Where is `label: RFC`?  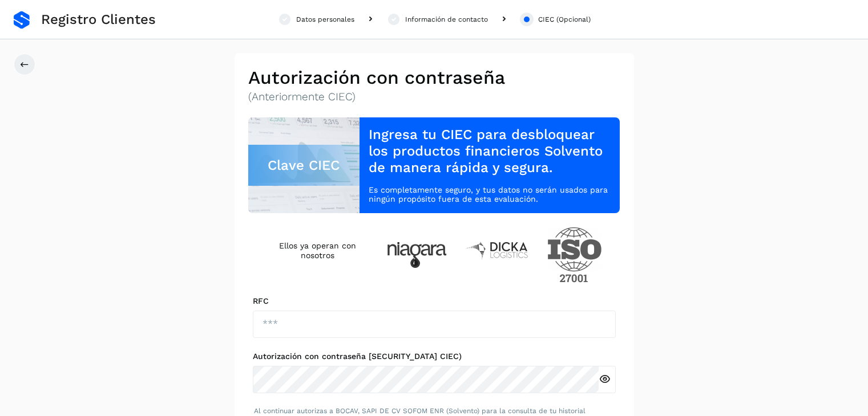 label: RFC is located at coordinates (435, 301).